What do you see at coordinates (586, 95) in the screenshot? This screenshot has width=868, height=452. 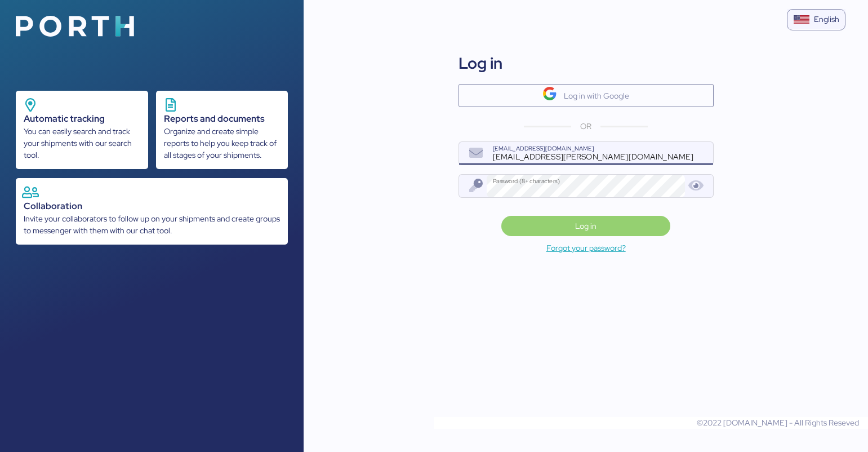 I see `button: Log in with Google` at bounding box center [586, 95].